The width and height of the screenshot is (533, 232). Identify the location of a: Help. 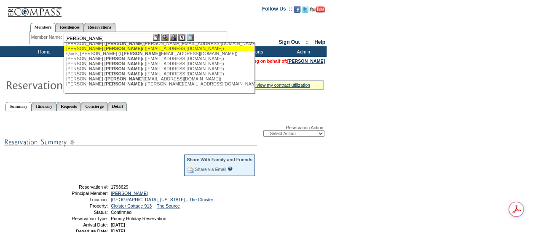
(320, 42).